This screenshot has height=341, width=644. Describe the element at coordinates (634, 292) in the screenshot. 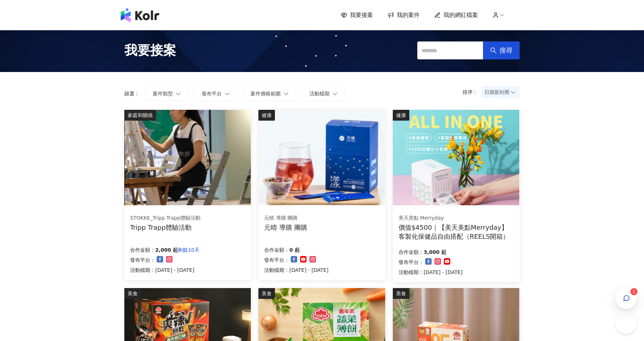

I see `sup: 1` at that location.